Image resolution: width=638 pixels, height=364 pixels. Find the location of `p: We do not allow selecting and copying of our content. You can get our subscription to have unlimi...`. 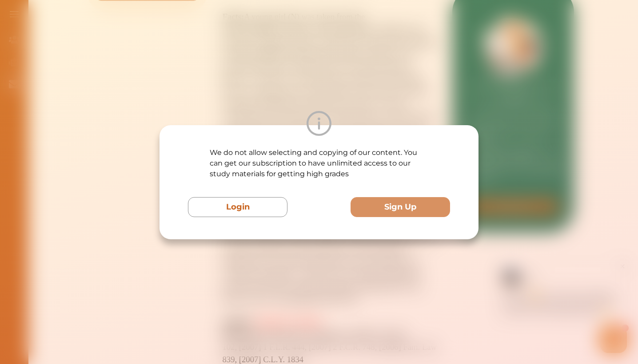

p: We do not allow selecting and copying of our content. You can get our subscription to have unlimi... is located at coordinates (319, 163).